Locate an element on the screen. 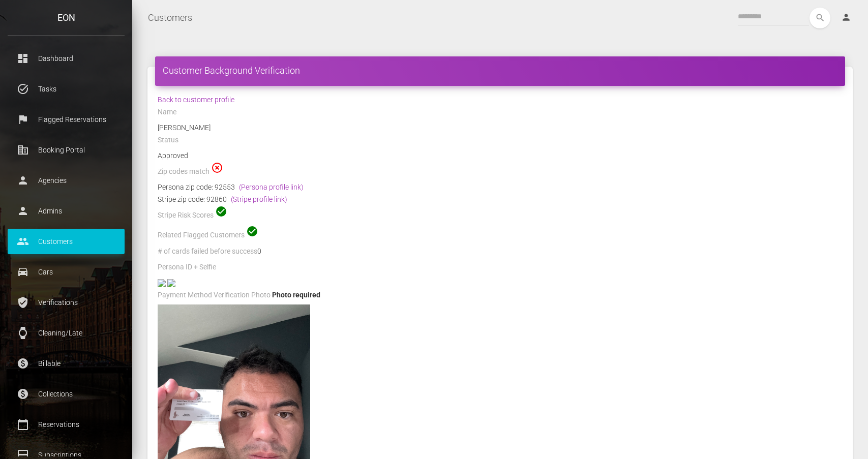 This screenshot has height=459, width=868. img: negative-dl-front-photo.jpg is located at coordinates (161, 283).